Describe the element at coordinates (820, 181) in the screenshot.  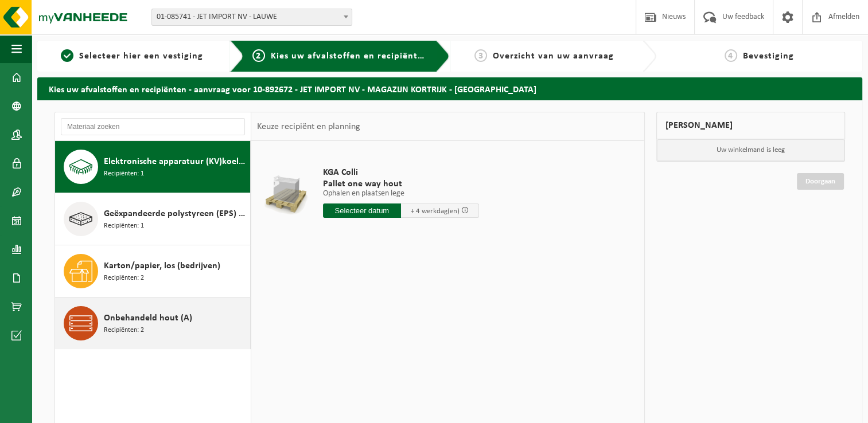
I see `a: Doorgaan` at that location.